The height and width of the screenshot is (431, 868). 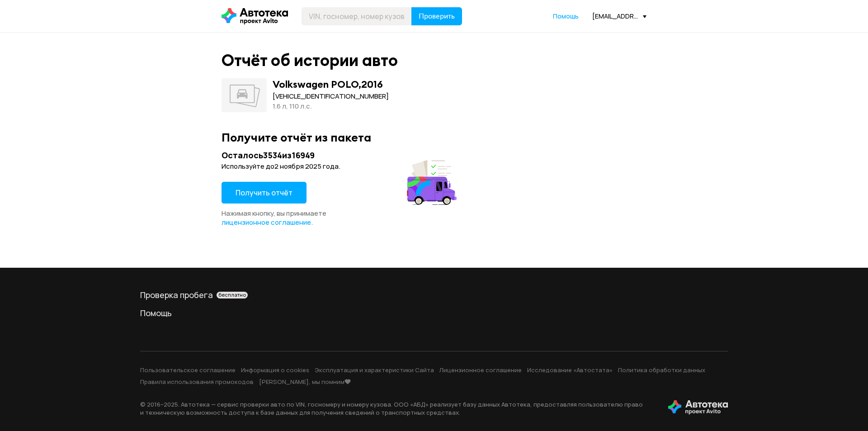 I want to click on p: © 2016– 2025 . Автотека — сервис проверки авто по VIN, госномеру и номеру кузова. ООО «АБД» реали..., so click(x=397, y=408).